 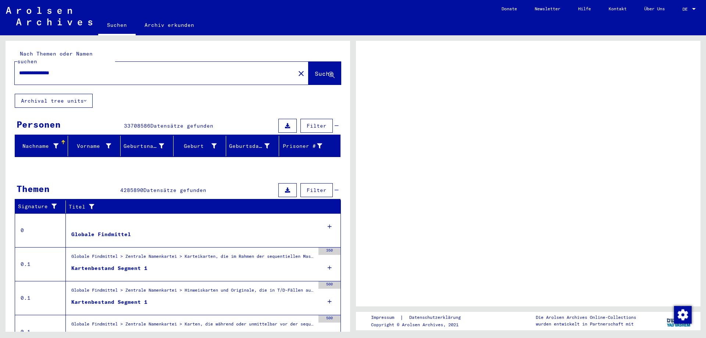 I want to click on a: Datenschutzerklärung, so click(x=436, y=317).